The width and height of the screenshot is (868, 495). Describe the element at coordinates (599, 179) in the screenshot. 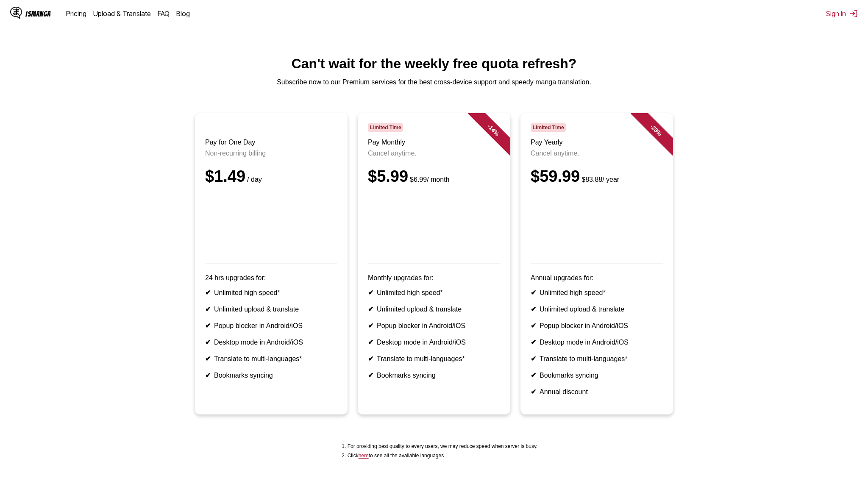

I see `small: / year` at that location.